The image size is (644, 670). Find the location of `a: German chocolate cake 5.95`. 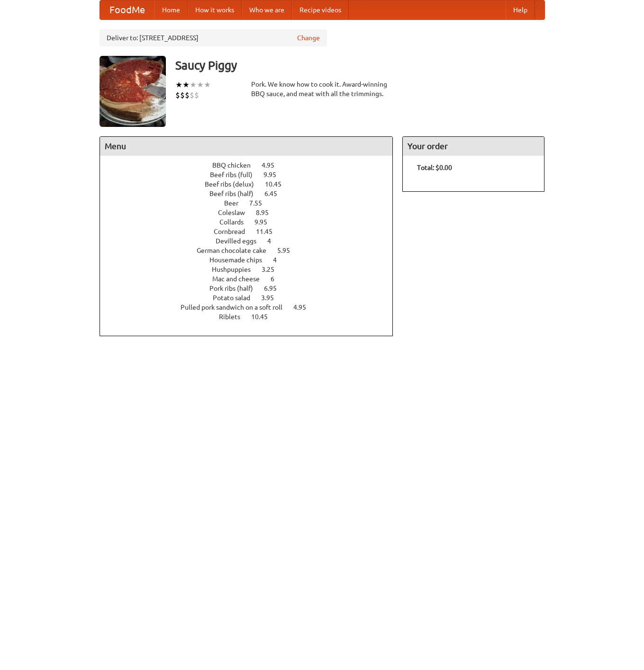

a: German chocolate cake 5.95 is located at coordinates (252, 251).